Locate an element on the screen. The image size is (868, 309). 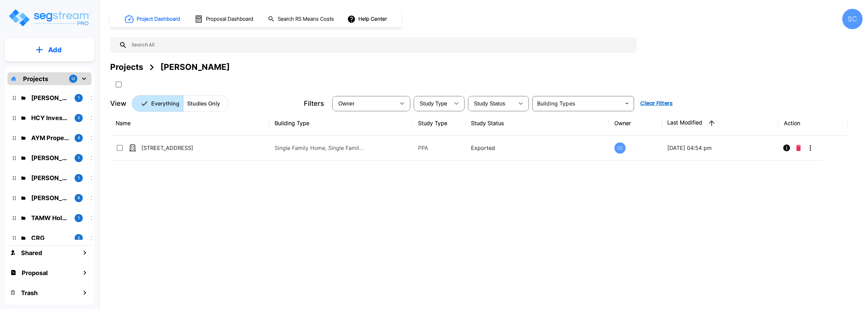
h1: Search RS Means Costs is located at coordinates (306, 19).